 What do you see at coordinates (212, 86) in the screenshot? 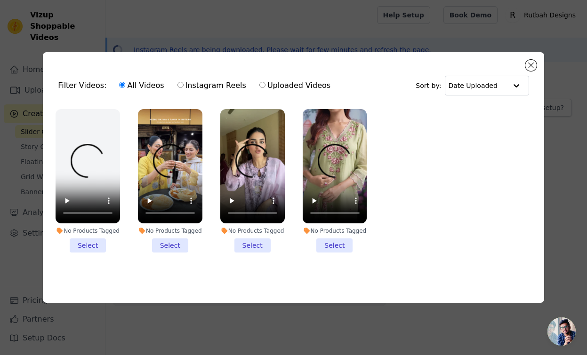
I see `label: Instagram Reels` at bounding box center [212, 86].